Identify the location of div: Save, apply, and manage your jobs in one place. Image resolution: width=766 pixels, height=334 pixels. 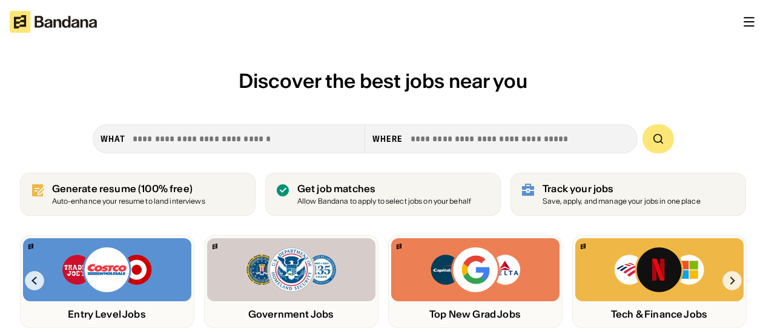
(621, 201).